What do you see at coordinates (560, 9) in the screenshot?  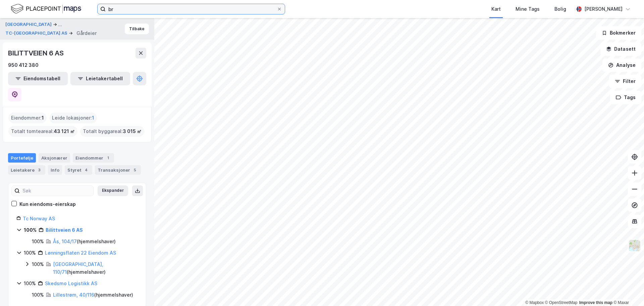 I see `div: Bolig` at bounding box center [560, 9].